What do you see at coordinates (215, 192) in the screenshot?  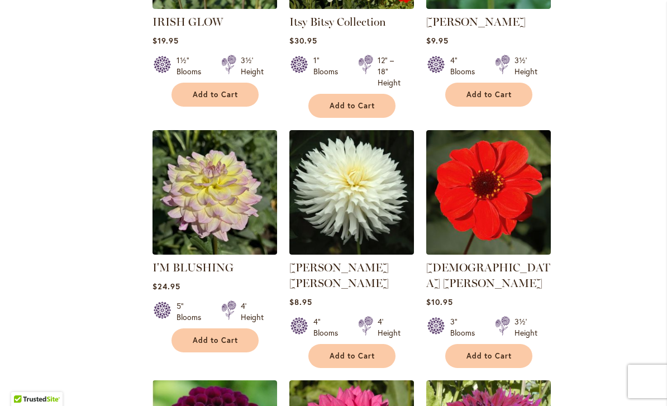 I see `img: I’M BLUSHING` at bounding box center [215, 192].